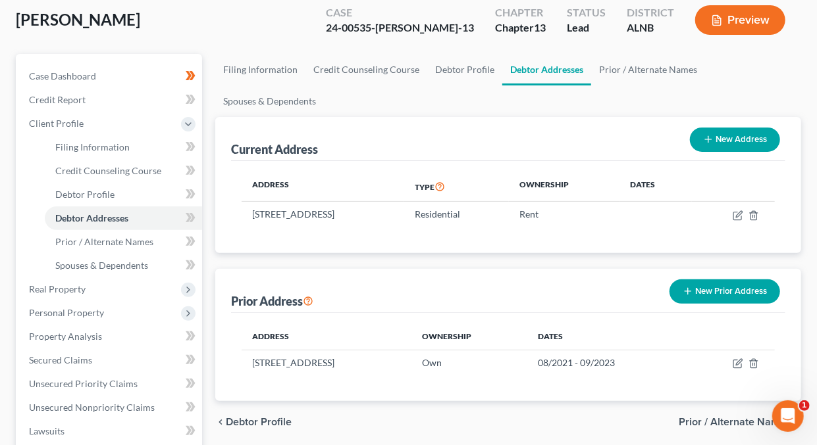 The height and width of the screenshot is (445, 817). I want to click on span: Lawsuits, so click(47, 431).